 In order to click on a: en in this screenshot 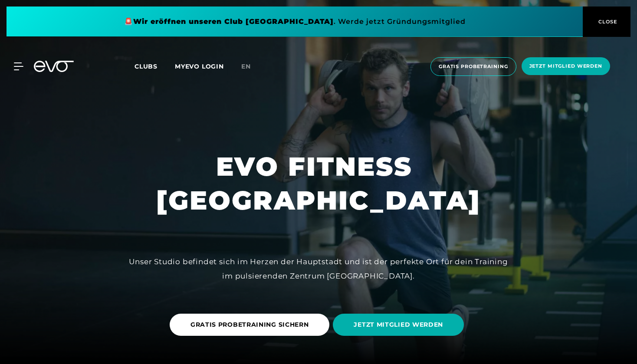, I will do `click(252, 66)`.